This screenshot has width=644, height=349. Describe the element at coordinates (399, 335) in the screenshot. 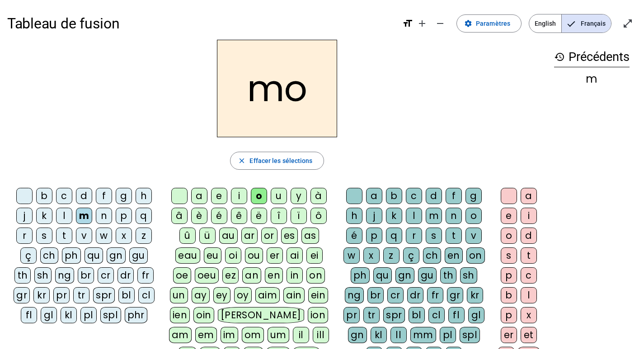

I see `div: ll` at that location.